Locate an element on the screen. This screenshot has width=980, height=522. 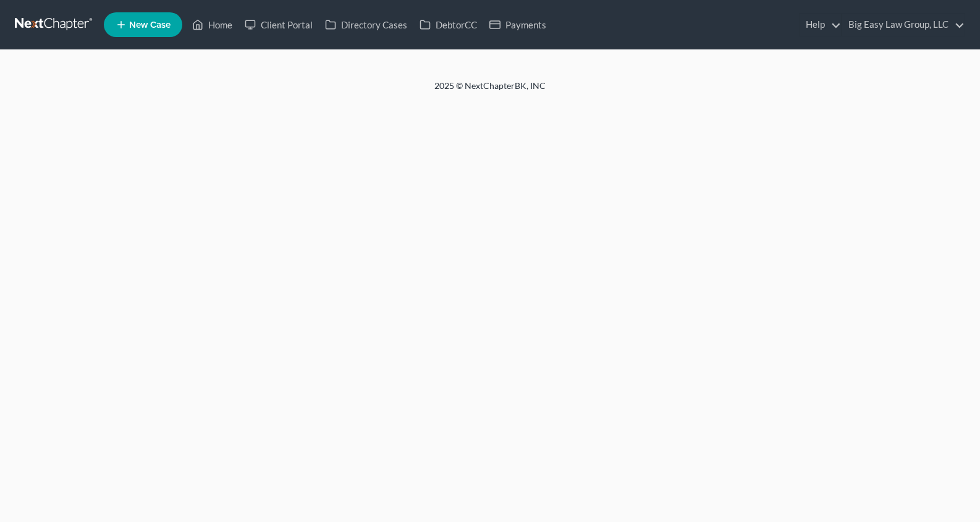
a: DebtorCC is located at coordinates (448, 25).